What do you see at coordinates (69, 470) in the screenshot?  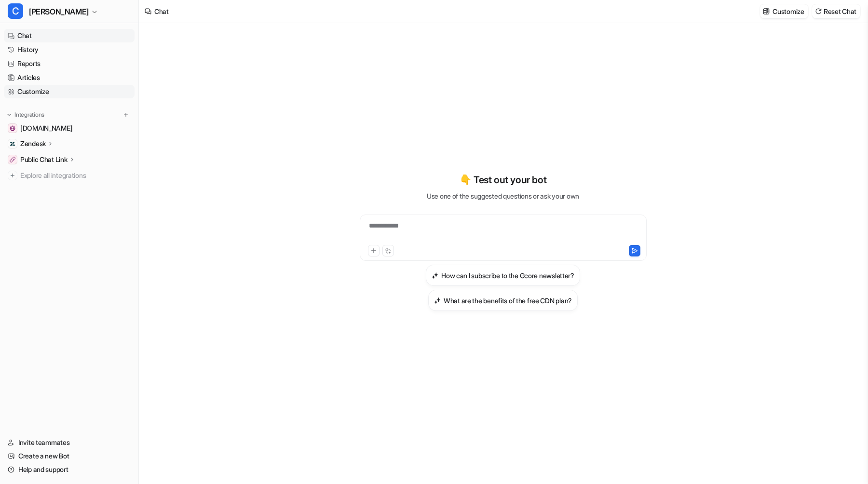 I see `a: Help and support` at bounding box center [69, 470].